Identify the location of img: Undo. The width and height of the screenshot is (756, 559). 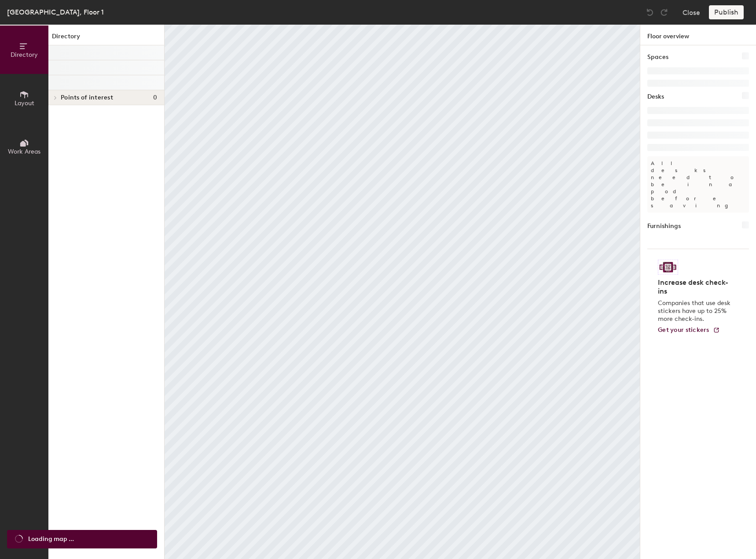
(650, 12).